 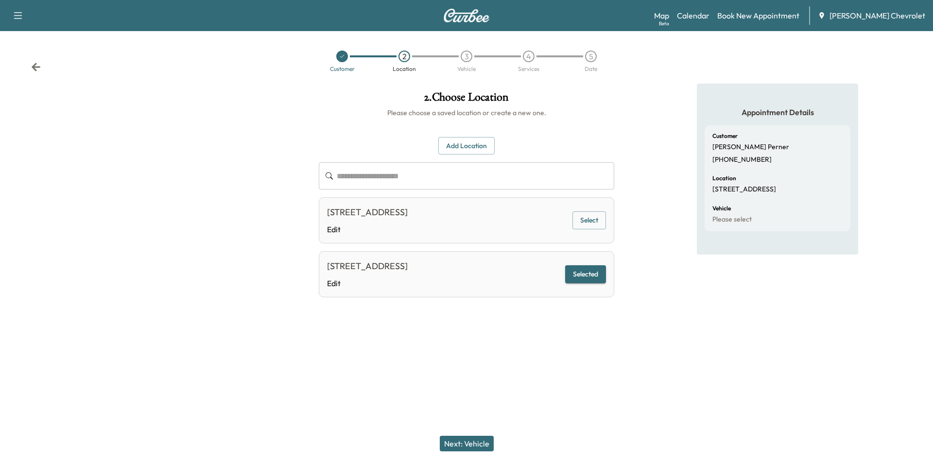 What do you see at coordinates (661, 16) in the screenshot?
I see `a: MapBeta` at bounding box center [661, 16].